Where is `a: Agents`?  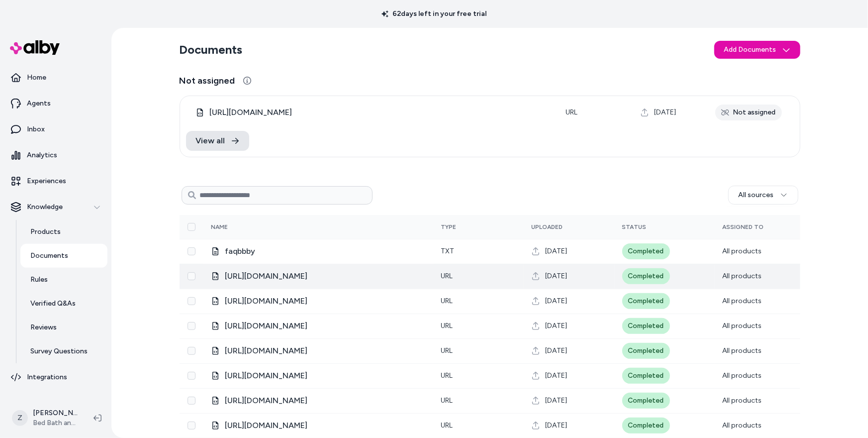 a: Agents is located at coordinates (55, 104).